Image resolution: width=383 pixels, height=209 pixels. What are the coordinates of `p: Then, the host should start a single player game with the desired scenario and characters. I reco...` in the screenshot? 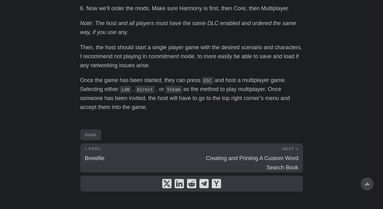 It's located at (192, 56).